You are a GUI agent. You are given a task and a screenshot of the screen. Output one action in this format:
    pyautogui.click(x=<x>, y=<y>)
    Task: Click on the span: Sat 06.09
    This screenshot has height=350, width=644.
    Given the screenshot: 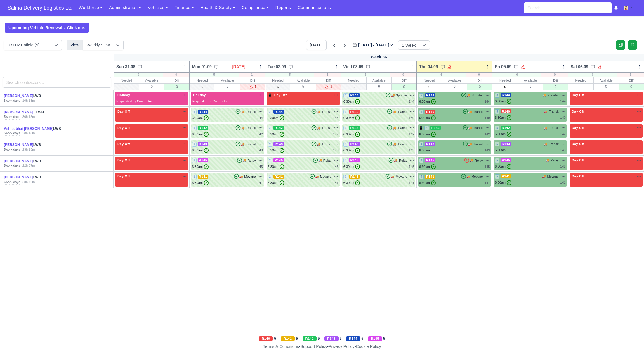 What is the action you would take?
    pyautogui.click(x=579, y=66)
    